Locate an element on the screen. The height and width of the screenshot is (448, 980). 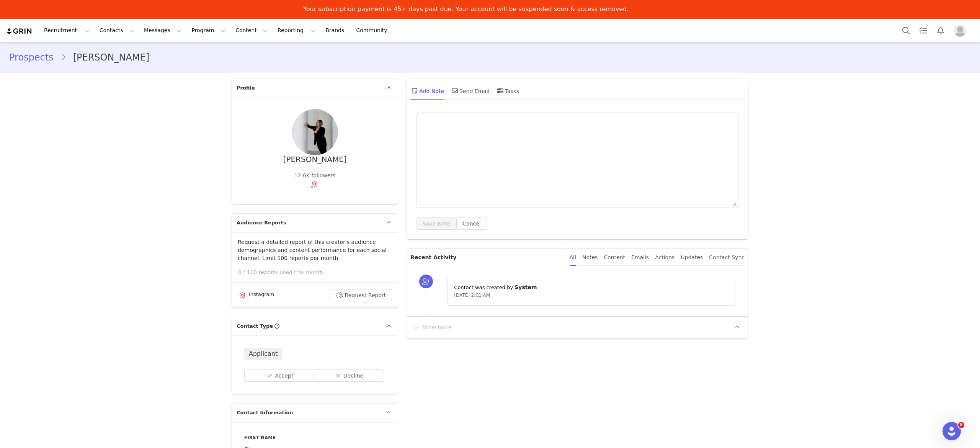
button: Profile is located at coordinates (961, 30).